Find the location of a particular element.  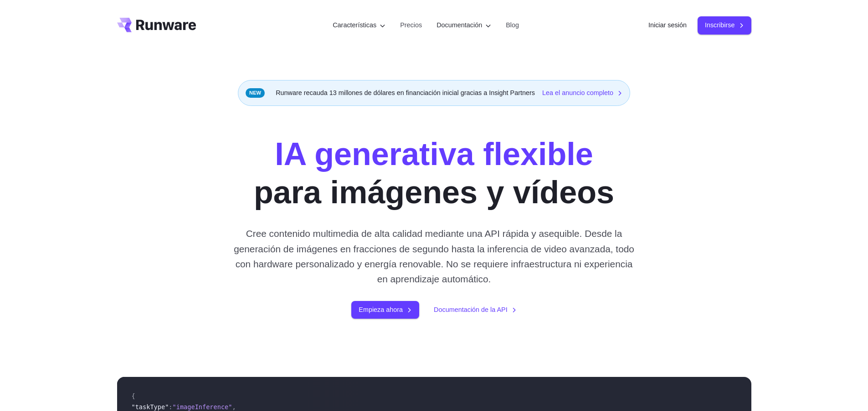

font: IA generativa flexible is located at coordinates (434, 154).